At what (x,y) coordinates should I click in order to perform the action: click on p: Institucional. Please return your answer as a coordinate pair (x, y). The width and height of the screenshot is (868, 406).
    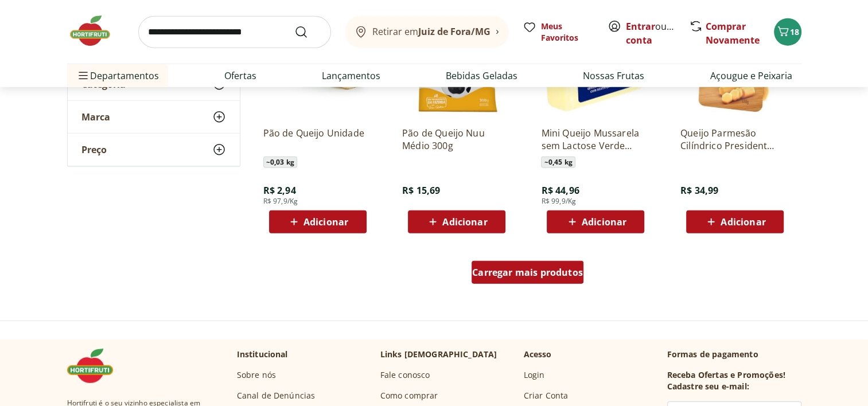
    Looking at the image, I should click on (263, 355).